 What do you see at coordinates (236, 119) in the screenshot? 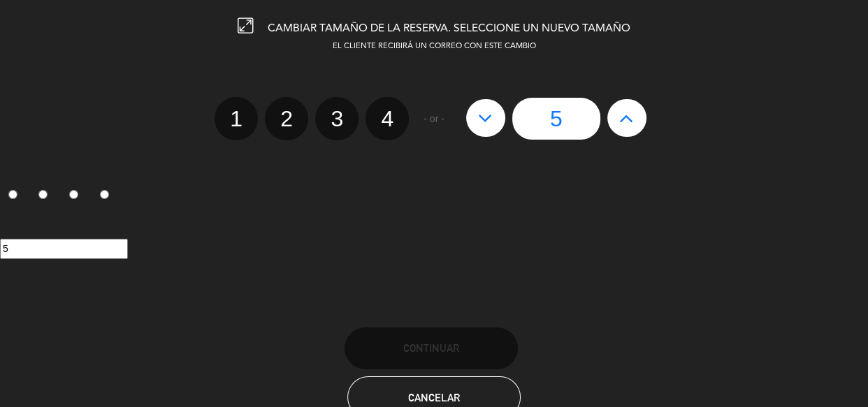
I see `label: 1` at bounding box center [236, 119].